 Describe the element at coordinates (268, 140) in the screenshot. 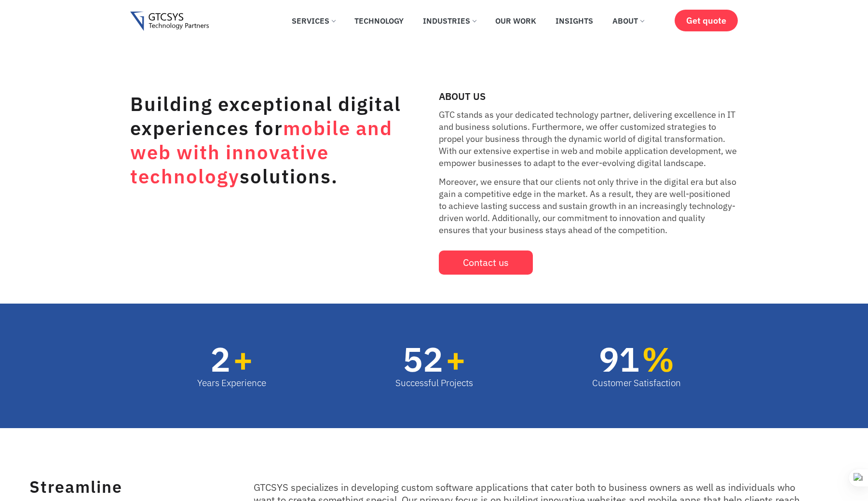

I see `h1: Building exceptional digital experiences for solutions.` at that location.